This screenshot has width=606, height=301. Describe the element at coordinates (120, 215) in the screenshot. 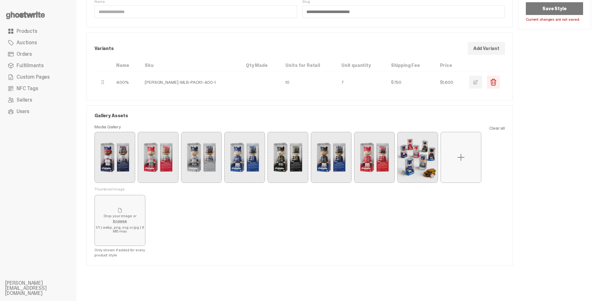

I see `span: Drop your image or` at that location.